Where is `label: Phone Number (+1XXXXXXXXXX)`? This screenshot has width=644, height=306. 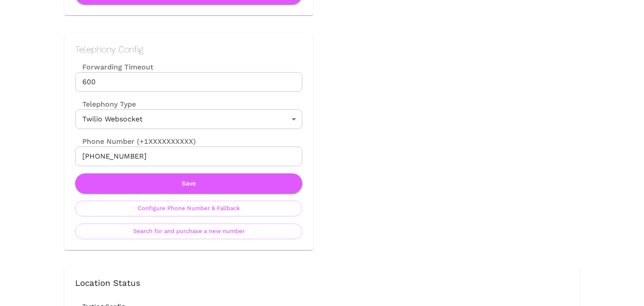 label: Phone Number (+1XXXXXXXXXX) is located at coordinates (189, 141).